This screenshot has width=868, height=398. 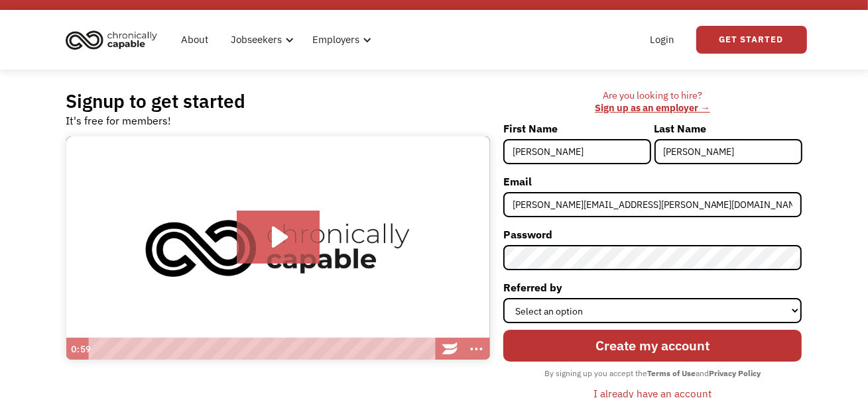 I want to click on div: By signing up you accept the and, so click(x=652, y=373).